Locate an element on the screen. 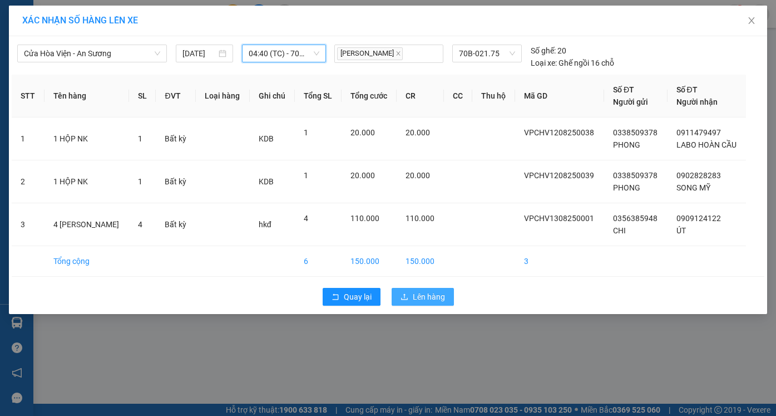 This screenshot has width=776, height=416. button: rollbackQuay lại is located at coordinates (352, 297).